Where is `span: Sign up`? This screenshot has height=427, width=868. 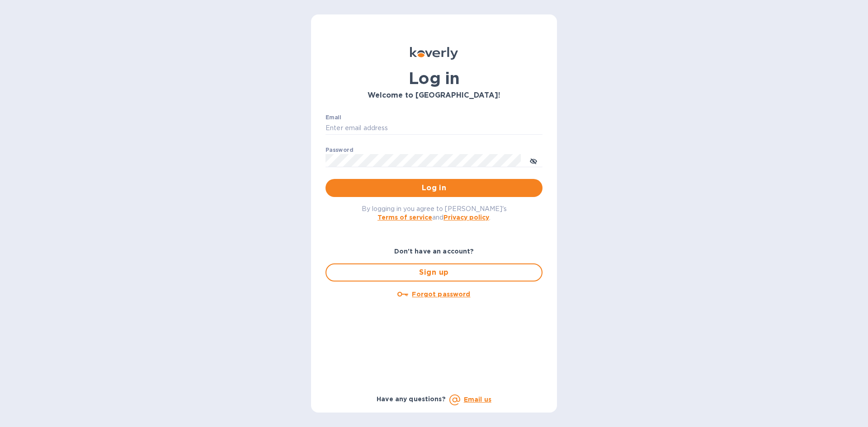
span: Sign up is located at coordinates (434, 273).